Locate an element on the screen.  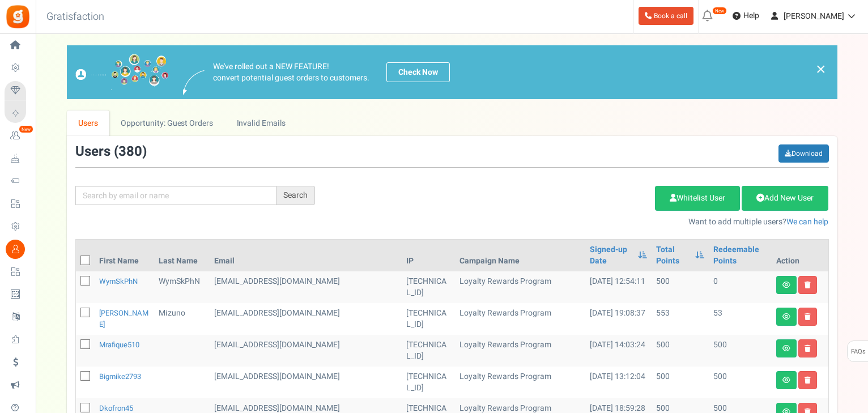
a: Invalid Emails is located at coordinates (261, 123).